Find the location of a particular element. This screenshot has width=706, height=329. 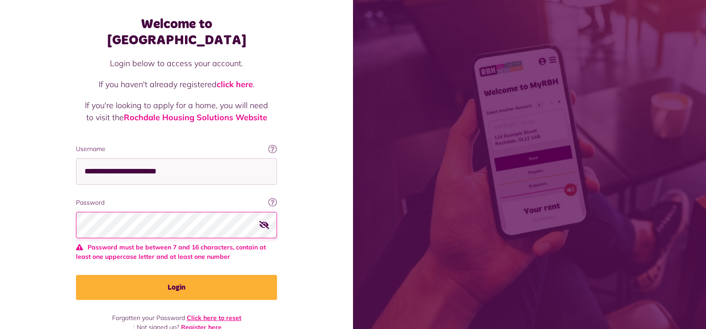

p: If you haven't already registered . is located at coordinates (177, 84).